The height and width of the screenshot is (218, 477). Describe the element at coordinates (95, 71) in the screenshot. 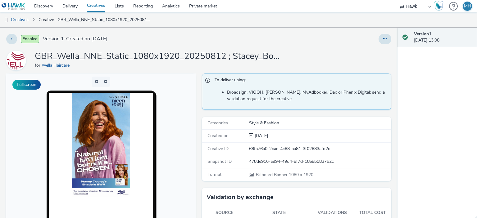

I see `img: Advertisement preview` at that location.